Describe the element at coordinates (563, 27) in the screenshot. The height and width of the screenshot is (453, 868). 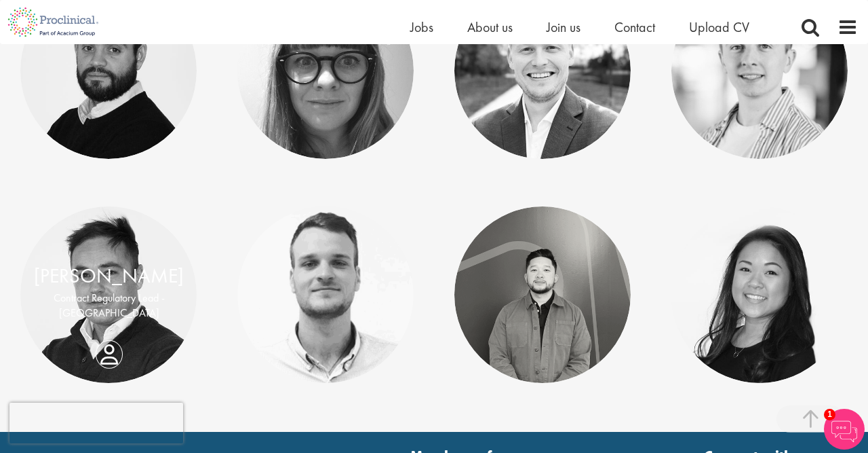
I see `span: Join us` at that location.